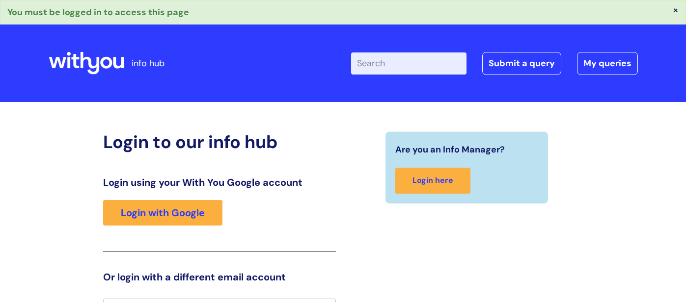 The image size is (686, 302). What do you see at coordinates (219, 183) in the screenshot?
I see `h3: Login using your With You Google account` at bounding box center [219, 183].